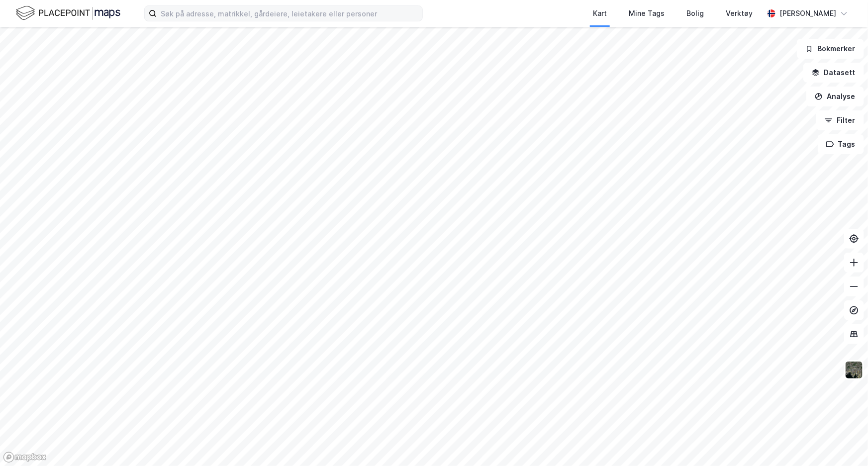 The width and height of the screenshot is (868, 466). I want to click on button: Filter, so click(840, 120).